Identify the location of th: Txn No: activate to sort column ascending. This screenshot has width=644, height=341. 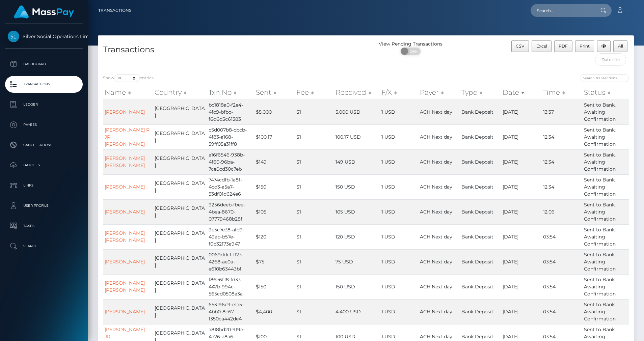
(230, 92).